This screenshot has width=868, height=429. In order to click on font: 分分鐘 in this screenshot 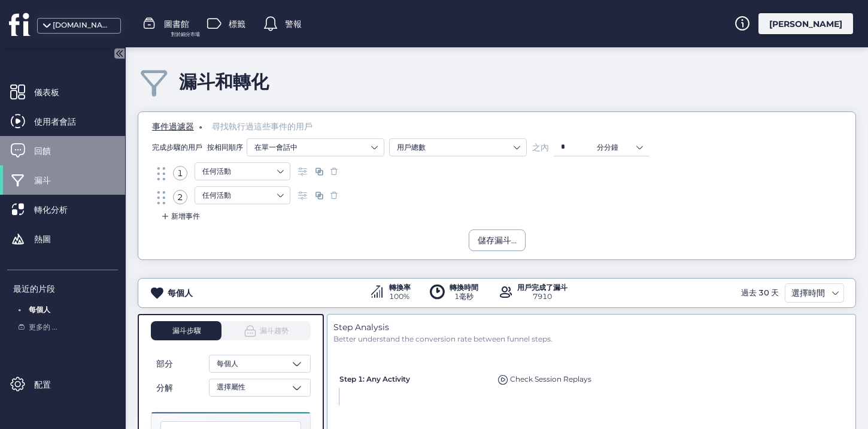, I will do `click(608, 147)`.